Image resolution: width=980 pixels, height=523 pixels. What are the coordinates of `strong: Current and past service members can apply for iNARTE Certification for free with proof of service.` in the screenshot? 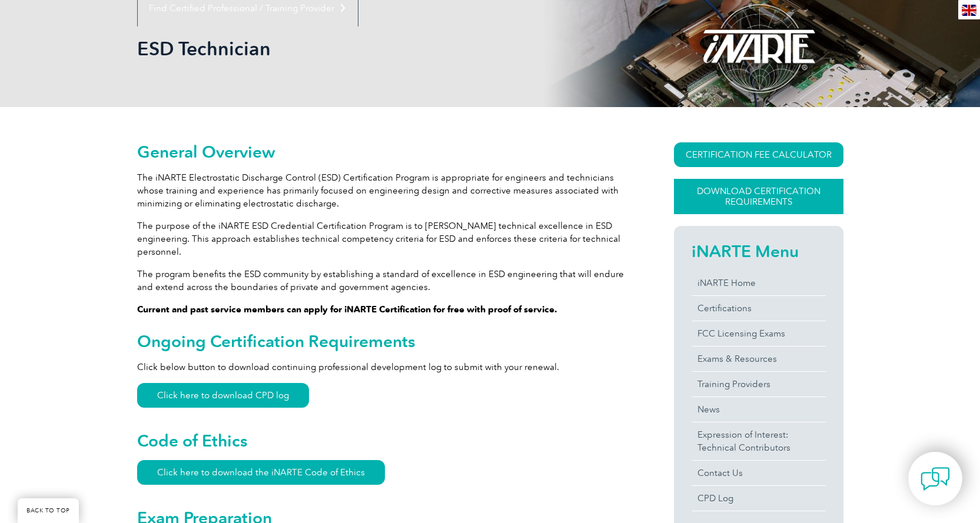 It's located at (347, 309).